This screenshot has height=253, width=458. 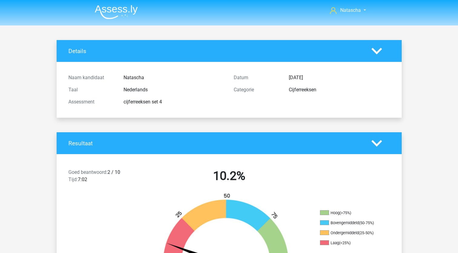 What do you see at coordinates (92, 78) in the screenshot?
I see `div: Naam kandidaat` at bounding box center [92, 78].